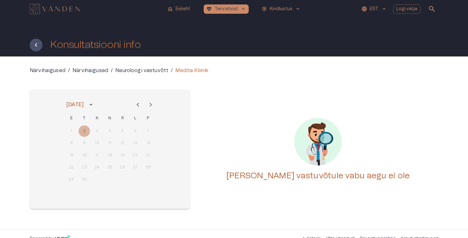 This screenshot has width=468, height=238. Describe the element at coordinates (374, 9) in the screenshot. I see `p: EST` at that location.